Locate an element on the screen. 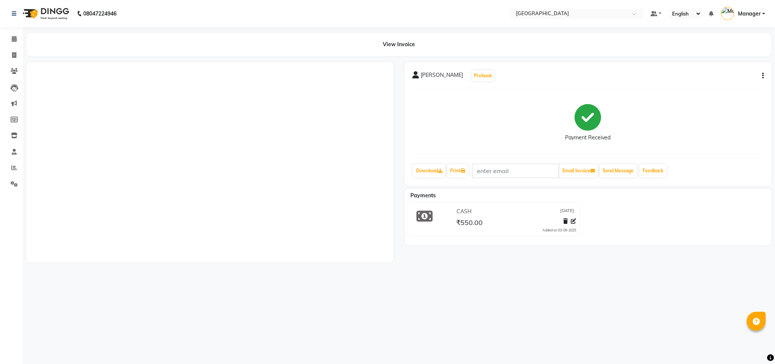  div: Payment Received is located at coordinates (588, 137).